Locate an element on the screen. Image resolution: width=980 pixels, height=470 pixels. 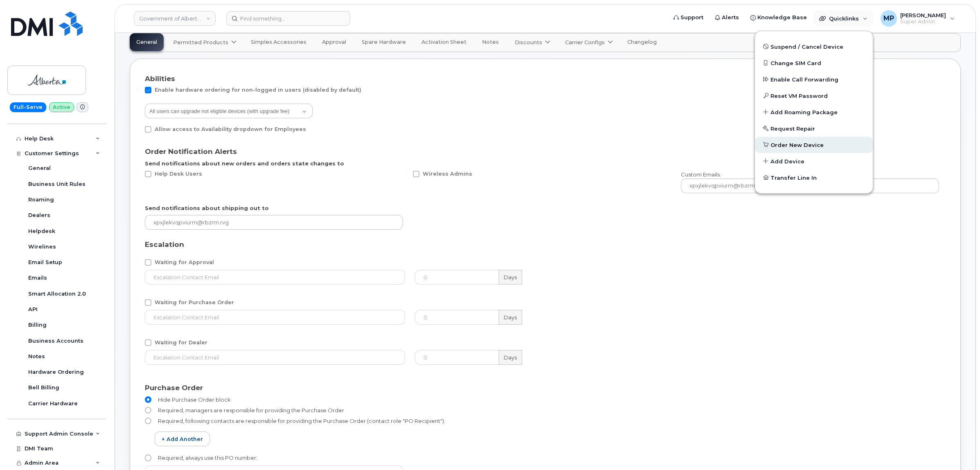
span: Required, managers are responsible for providing the Purchase Order is located at coordinates (249, 410).